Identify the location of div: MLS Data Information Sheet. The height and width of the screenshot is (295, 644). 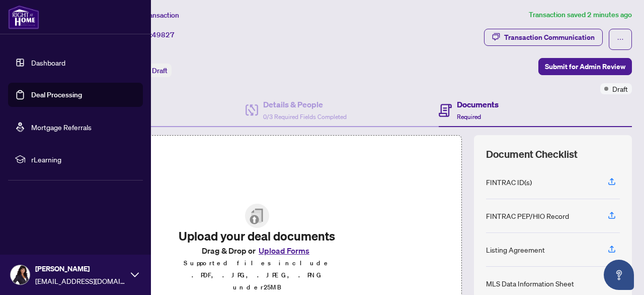
(530, 283).